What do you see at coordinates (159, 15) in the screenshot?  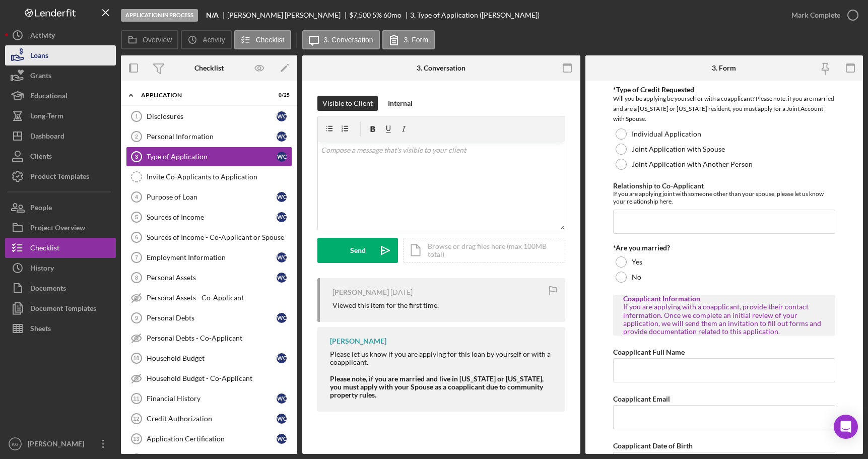 I see `div: Application In Process` at bounding box center [159, 15].